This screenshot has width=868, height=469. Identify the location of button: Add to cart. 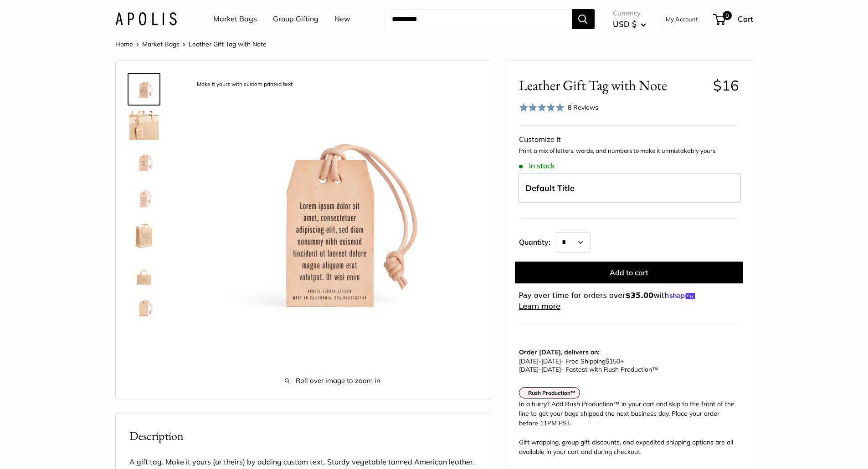
(628, 273).